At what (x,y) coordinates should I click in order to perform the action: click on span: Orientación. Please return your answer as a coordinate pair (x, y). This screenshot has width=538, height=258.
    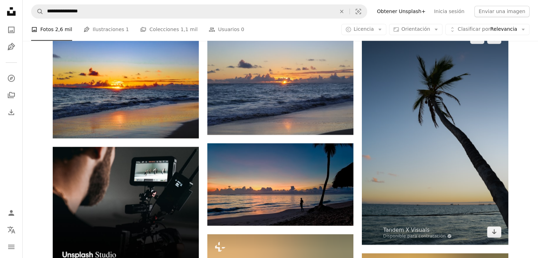
    Looking at the image, I should click on (416, 29).